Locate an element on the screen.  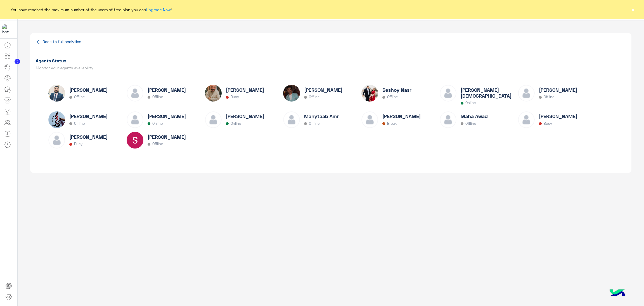
a: Back to full analytics is located at coordinates (62, 42).